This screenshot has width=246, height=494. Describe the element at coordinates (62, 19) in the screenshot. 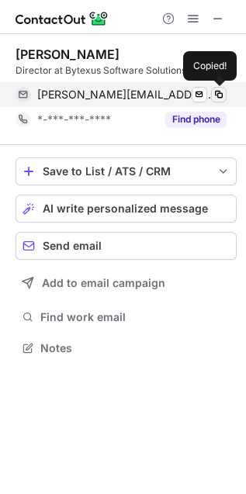

I see `img: ContactOut v5.3.10` at that location.